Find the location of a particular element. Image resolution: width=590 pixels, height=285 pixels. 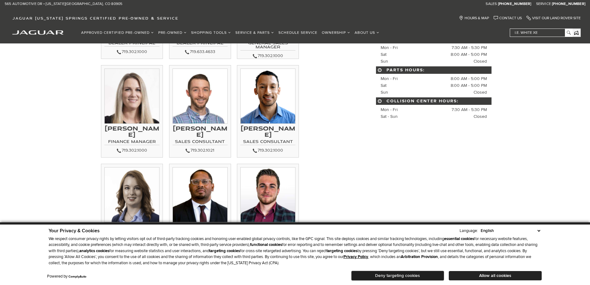

a: About Us is located at coordinates (367, 33).